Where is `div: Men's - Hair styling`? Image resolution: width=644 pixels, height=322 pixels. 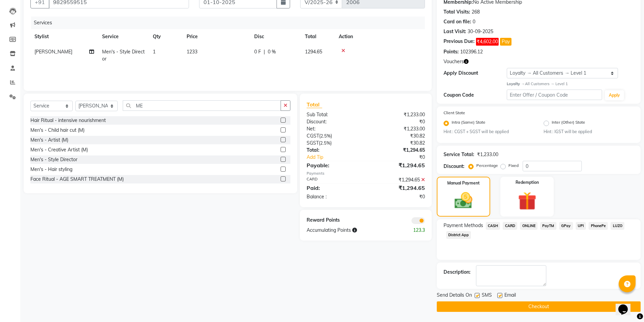 div: Men's - Hair styling is located at coordinates (52, 169).